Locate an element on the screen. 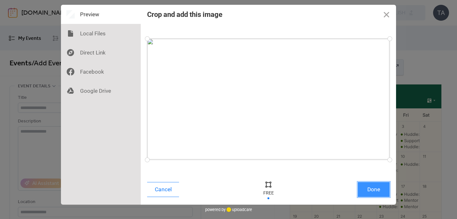 This screenshot has height=219, width=457. button: Cancel is located at coordinates (163, 190).